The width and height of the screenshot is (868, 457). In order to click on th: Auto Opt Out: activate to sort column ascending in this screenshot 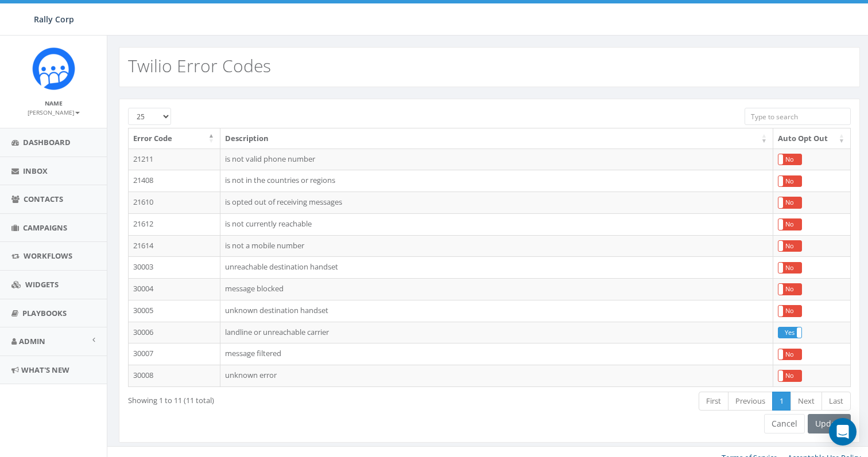, I will do `click(812, 138)`.